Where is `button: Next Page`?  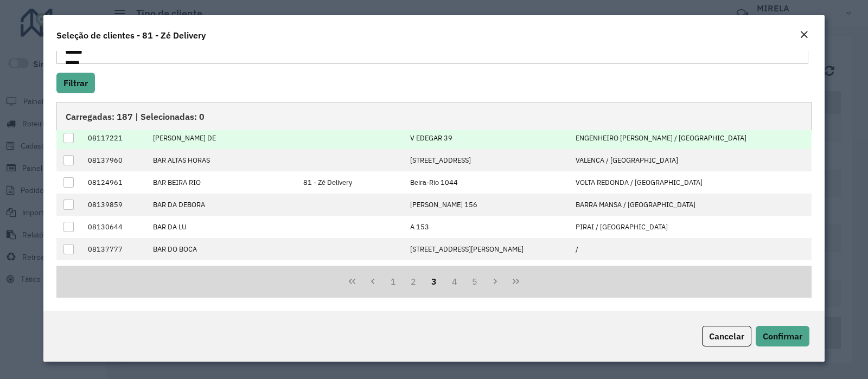
button: Next Page is located at coordinates (495, 281).